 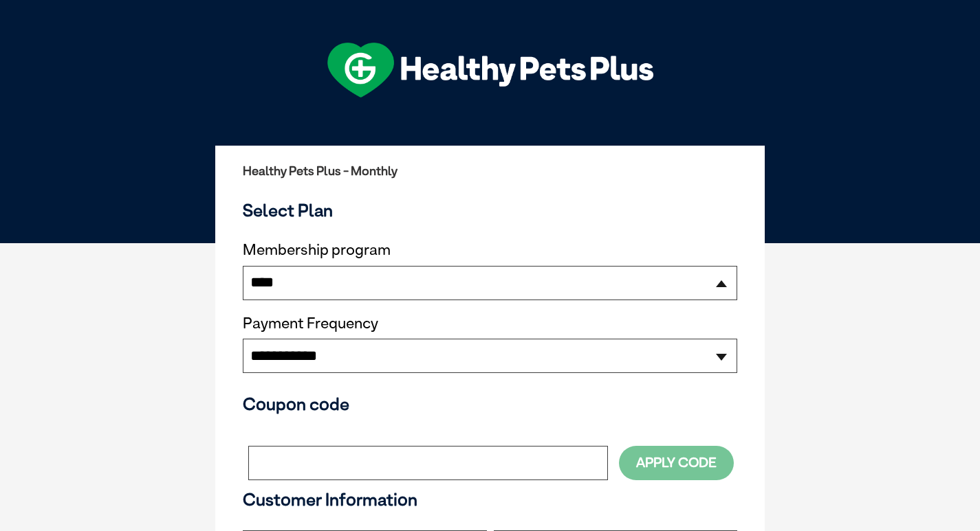 What do you see at coordinates (490, 70) in the screenshot?
I see `img: hpp-logo-landscape-green-white.png` at bounding box center [490, 70].